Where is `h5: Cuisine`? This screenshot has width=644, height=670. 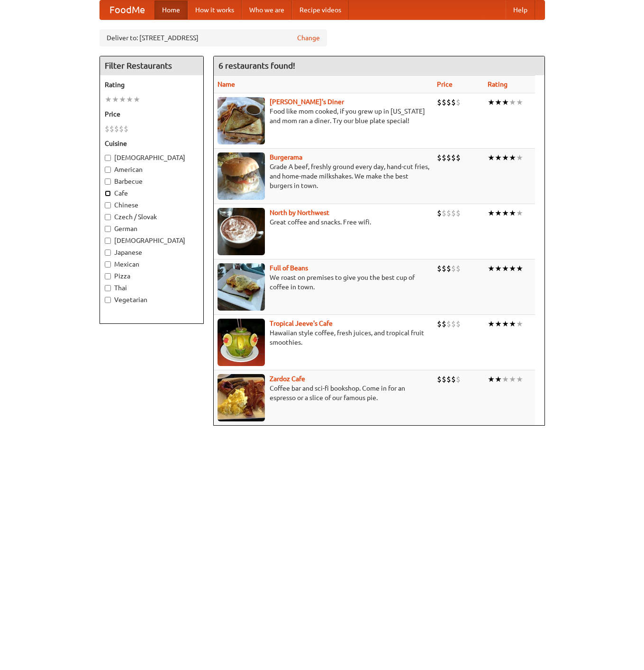 h5: Cuisine is located at coordinates (151, 144).